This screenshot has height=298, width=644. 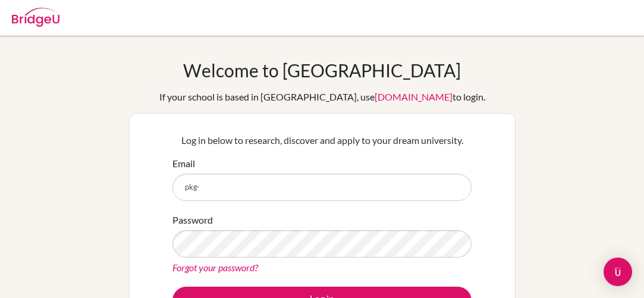 What do you see at coordinates (36, 17) in the screenshot?
I see `img: Bridge-U` at bounding box center [36, 17].